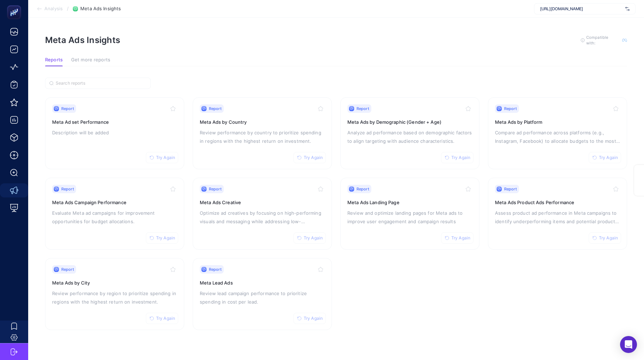 The width and height of the screenshot is (644, 360). I want to click on a: ReportTry AgainMeta Ad set PerformanceDescription will be added, so click(114, 134).